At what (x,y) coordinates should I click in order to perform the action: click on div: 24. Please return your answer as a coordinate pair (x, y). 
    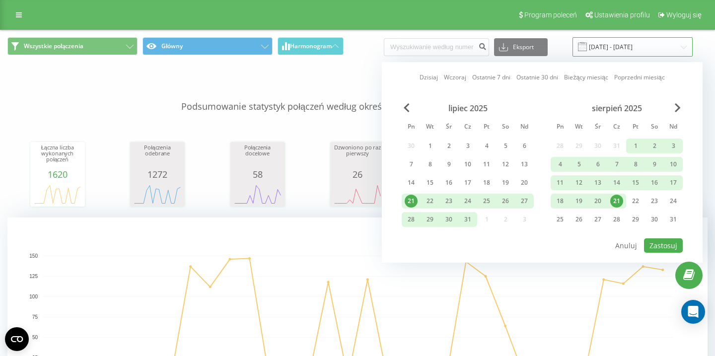
    Looking at the image, I should click on (468, 201).